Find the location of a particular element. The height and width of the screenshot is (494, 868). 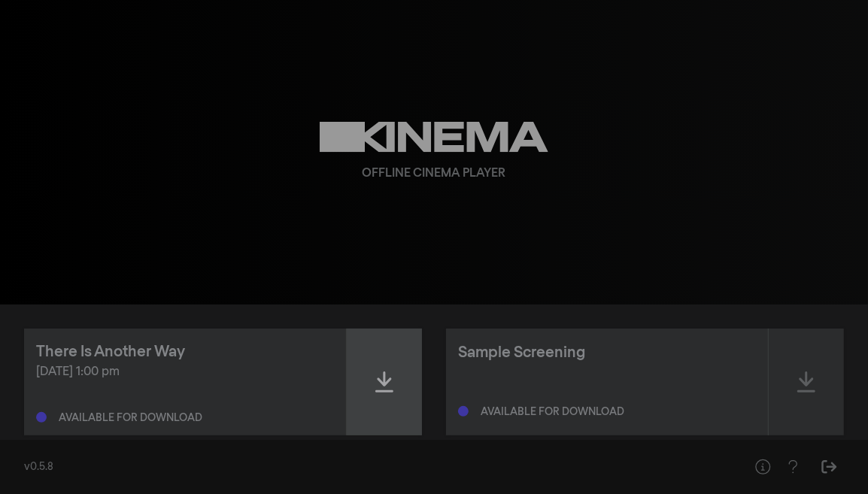

div: v0.5.8 is located at coordinates (371, 467).